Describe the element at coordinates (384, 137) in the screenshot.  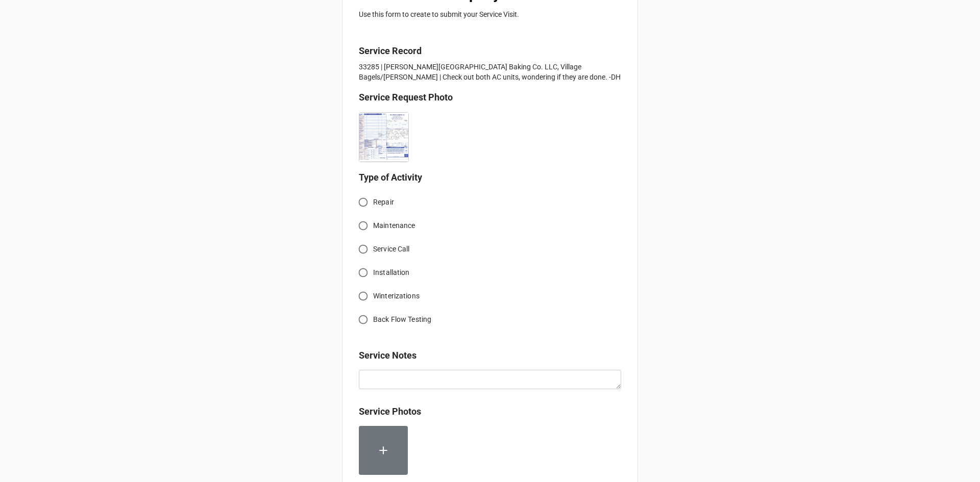
I see `img: Ek95tQqNr5_9zSAZPSaRY38tWOxsECkArv7mH6zDNeY` at that location.